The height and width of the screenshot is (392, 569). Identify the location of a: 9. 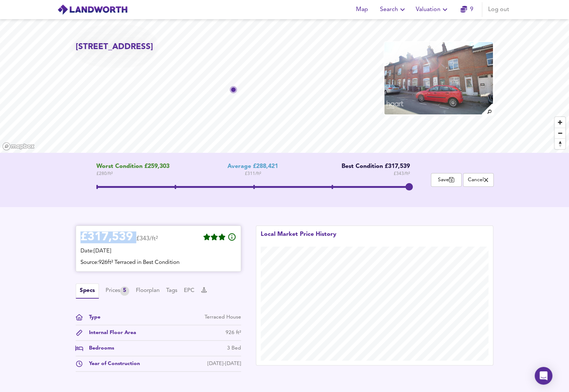
(467, 10).